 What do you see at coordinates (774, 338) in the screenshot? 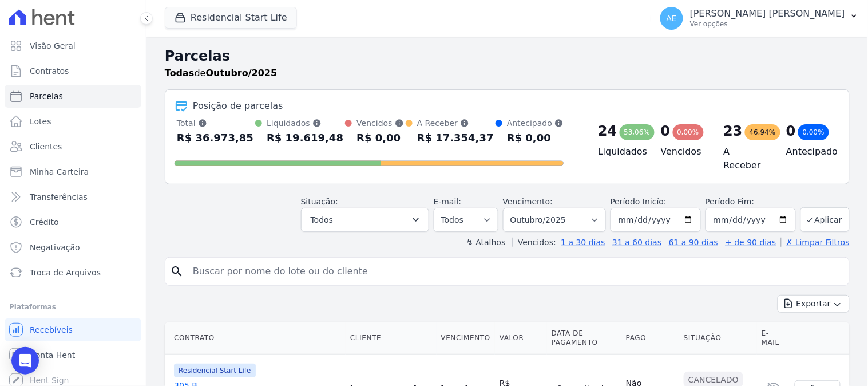
I see `th: E-mail` at bounding box center [774, 338].